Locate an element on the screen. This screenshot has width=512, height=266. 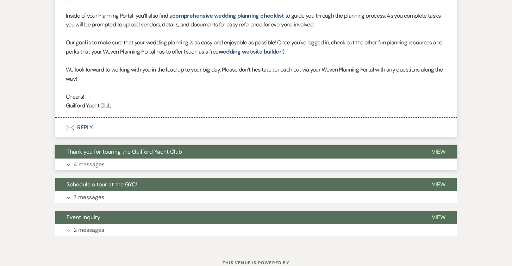
p: 7 messages is located at coordinates (89, 197).